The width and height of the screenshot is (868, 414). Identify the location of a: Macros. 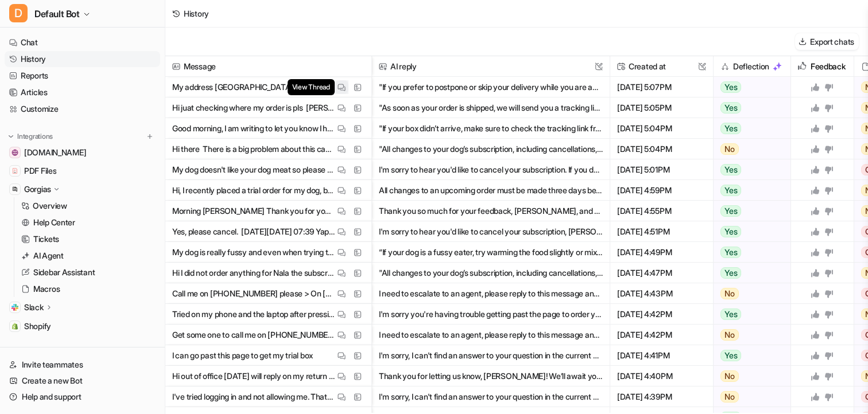
(89, 289).